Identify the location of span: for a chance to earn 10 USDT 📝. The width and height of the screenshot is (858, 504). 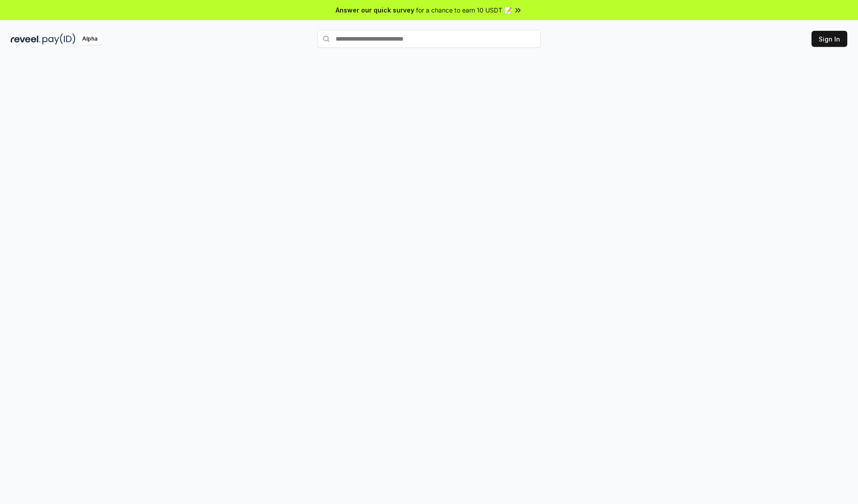
(464, 9).